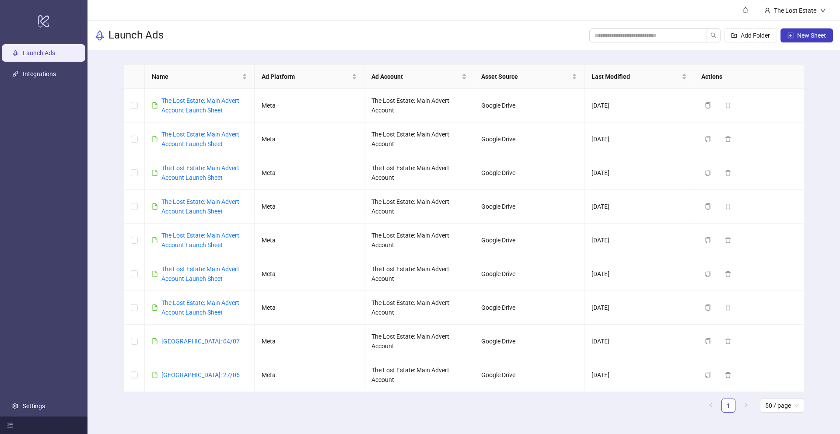 The image size is (840, 434). Describe the element at coordinates (419, 77) in the screenshot. I see `th: Ad Account` at that location.